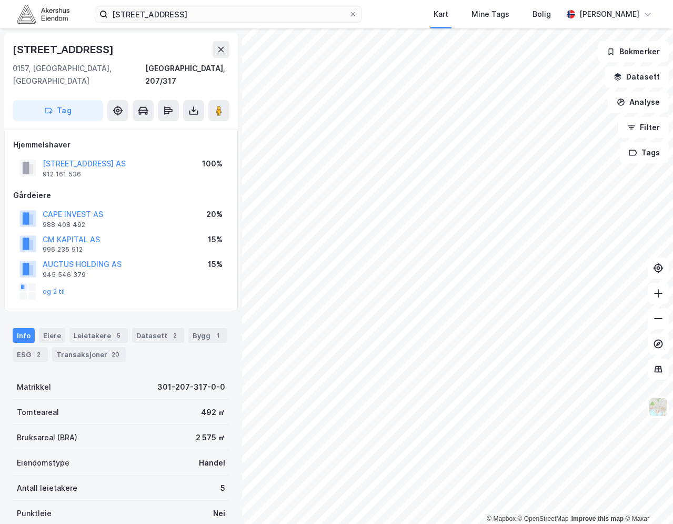  What do you see at coordinates (58, 111) in the screenshot?
I see `button: Tag` at bounding box center [58, 111].